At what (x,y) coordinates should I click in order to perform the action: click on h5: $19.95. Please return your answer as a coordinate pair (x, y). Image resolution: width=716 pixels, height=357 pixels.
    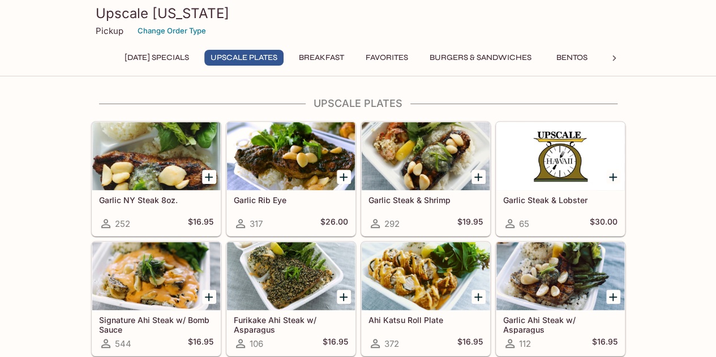
    Looking at the image, I should click on (470, 223).